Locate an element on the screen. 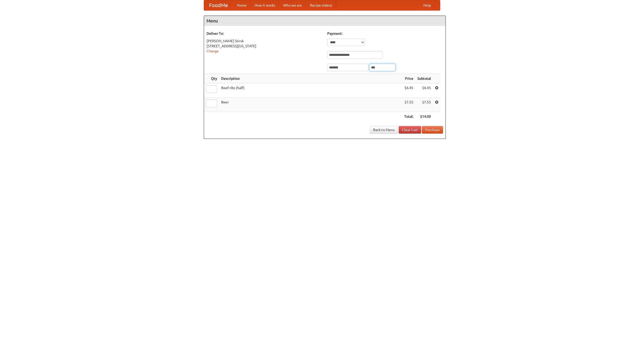 The image size is (644, 356). a: Home is located at coordinates (242, 5).